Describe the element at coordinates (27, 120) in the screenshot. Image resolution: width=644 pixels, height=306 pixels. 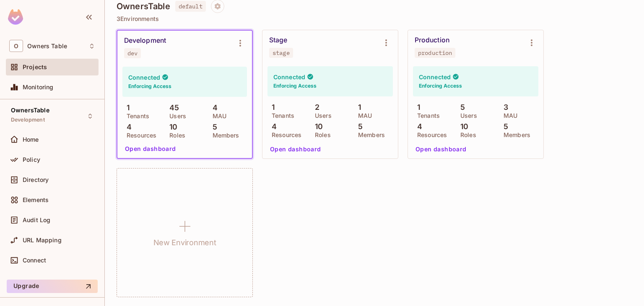
I see `span: Development` at that location.